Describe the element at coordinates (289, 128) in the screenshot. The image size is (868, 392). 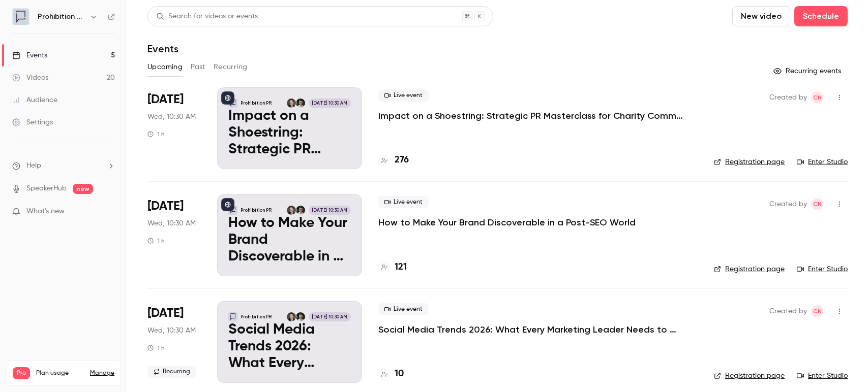
I see `a: Impact on a Shoestring: Strategic PR Masterclass for Charity Comms TeamsProhibition PRWill Ockend...` at that location.